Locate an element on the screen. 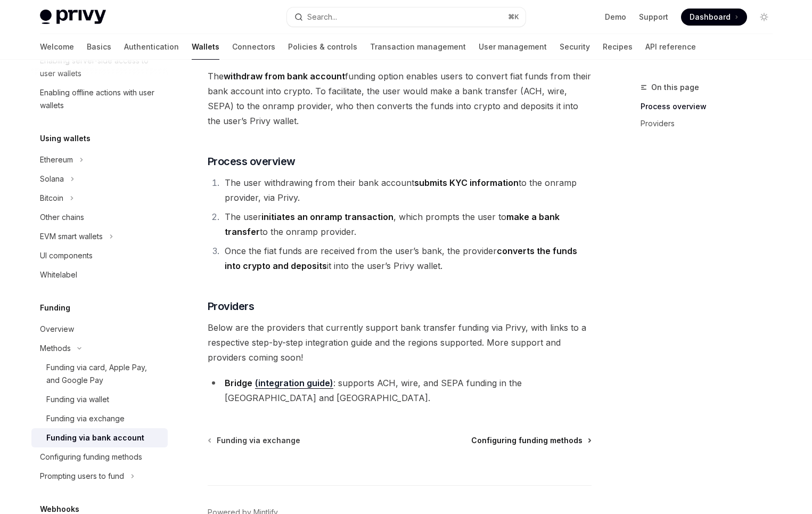 The image size is (812, 514). a: Enabling offline actions with user wallets is located at coordinates (100, 99).